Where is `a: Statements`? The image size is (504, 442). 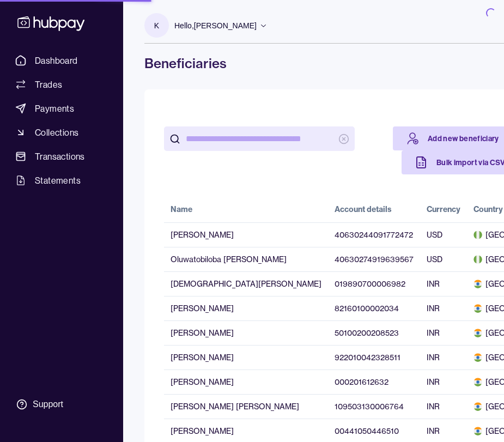
a: Statements is located at coordinates (61, 180).